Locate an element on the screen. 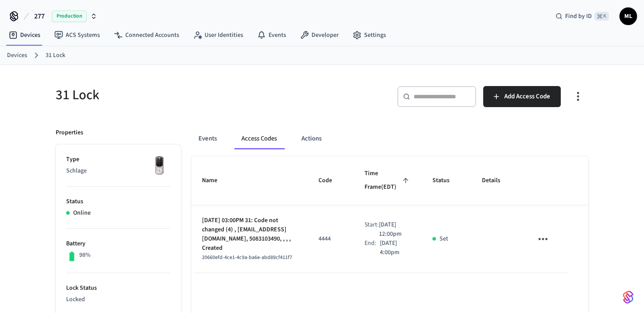  span: Production is located at coordinates (70, 17).